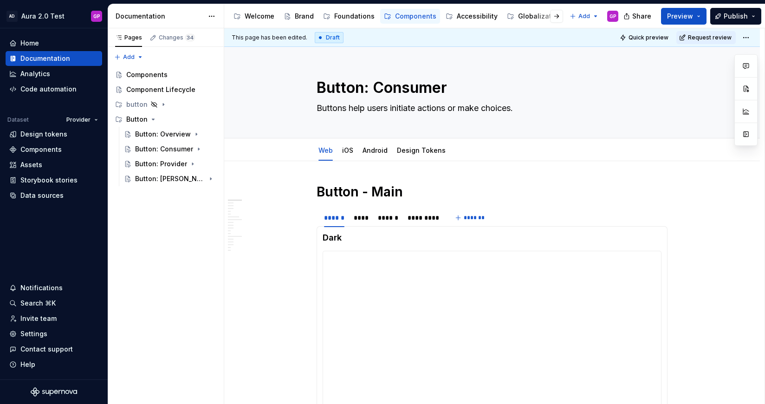  What do you see at coordinates (710, 38) in the screenshot?
I see `span: Request review` at bounding box center [710, 38].